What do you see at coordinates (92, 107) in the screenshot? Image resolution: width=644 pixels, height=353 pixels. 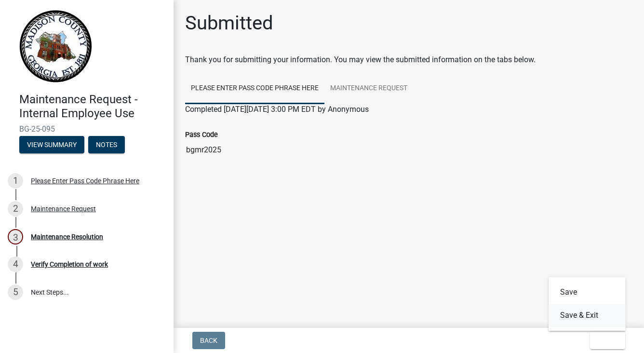 I see `h4: Maintenance Request - Internal Employee Use` at bounding box center [92, 107].